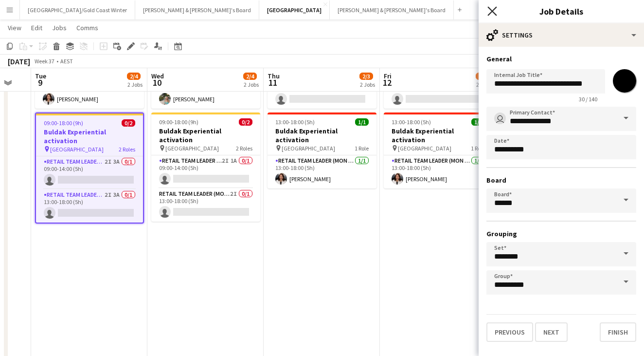 This screenshot has height=356, width=644. What do you see at coordinates (36, 28) in the screenshot?
I see `a: Edit` at bounding box center [36, 28].